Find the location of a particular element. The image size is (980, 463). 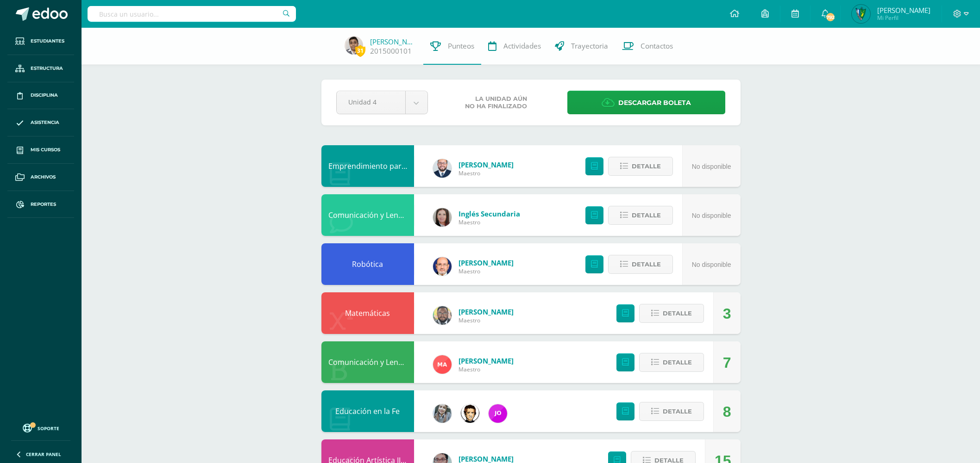

span: Reportes is located at coordinates (43, 204).